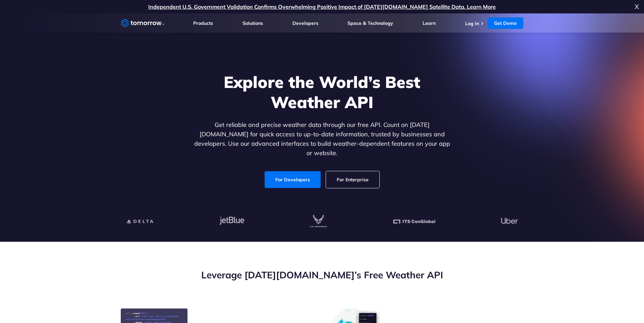 The image size is (644, 323). I want to click on a: Space & Technology, so click(370, 23).